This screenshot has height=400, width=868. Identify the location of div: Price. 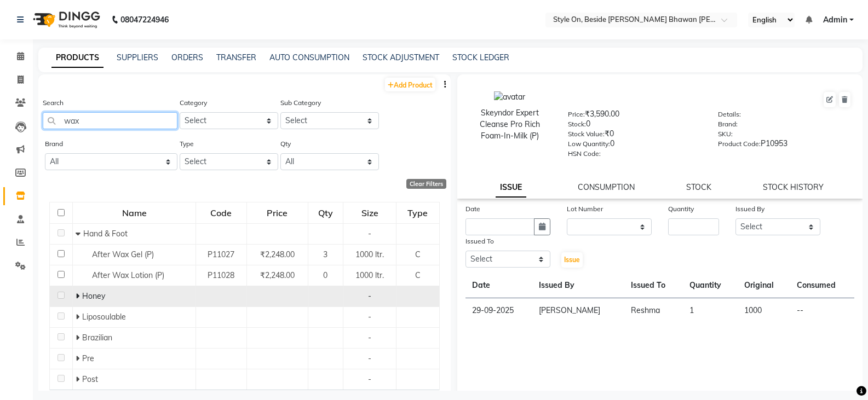
(277, 213).